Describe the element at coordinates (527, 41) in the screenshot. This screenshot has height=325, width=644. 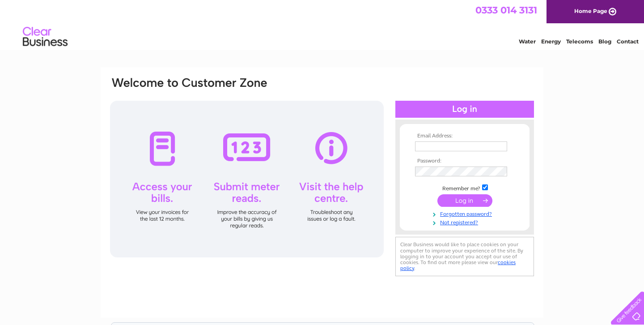
I see `a: Water` at that location.